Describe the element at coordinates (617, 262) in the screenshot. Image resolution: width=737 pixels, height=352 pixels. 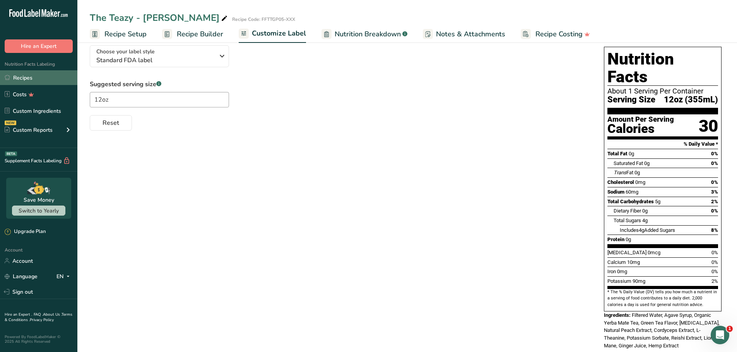
I see `span: Calcium` at that location.